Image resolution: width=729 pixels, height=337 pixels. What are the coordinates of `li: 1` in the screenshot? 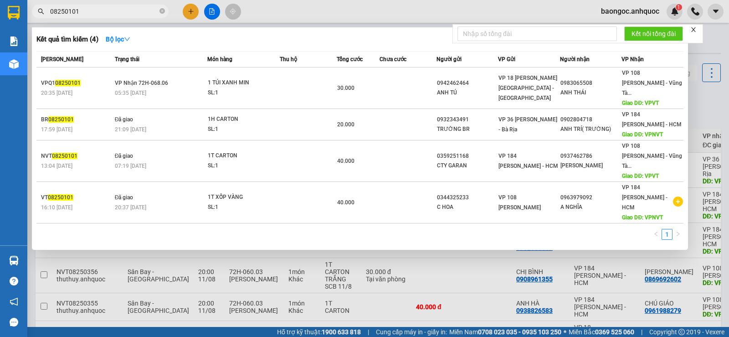 It's located at (667, 234).